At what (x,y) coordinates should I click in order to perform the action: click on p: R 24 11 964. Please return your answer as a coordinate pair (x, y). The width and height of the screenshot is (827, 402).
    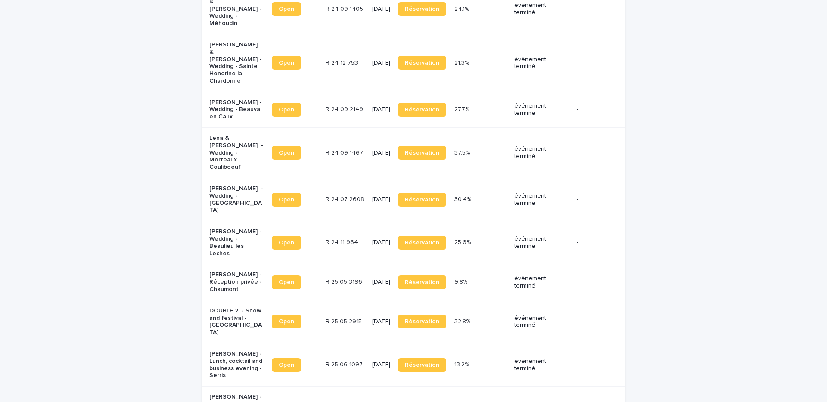
    Looking at the image, I should click on (343, 242).